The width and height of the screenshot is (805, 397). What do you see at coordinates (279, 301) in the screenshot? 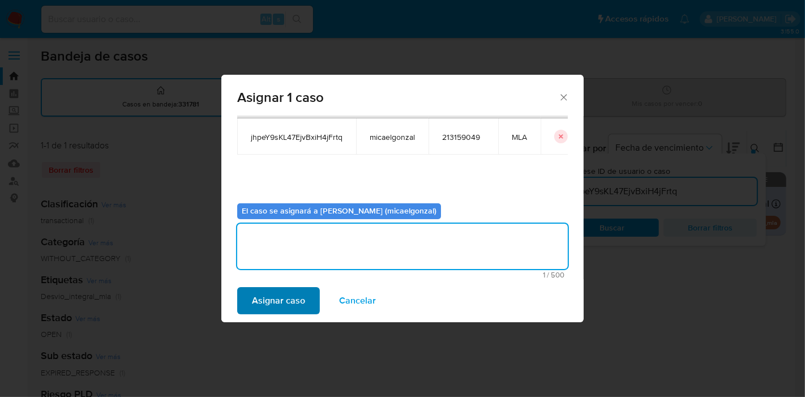
I see `span: Asignar caso` at bounding box center [279, 301].